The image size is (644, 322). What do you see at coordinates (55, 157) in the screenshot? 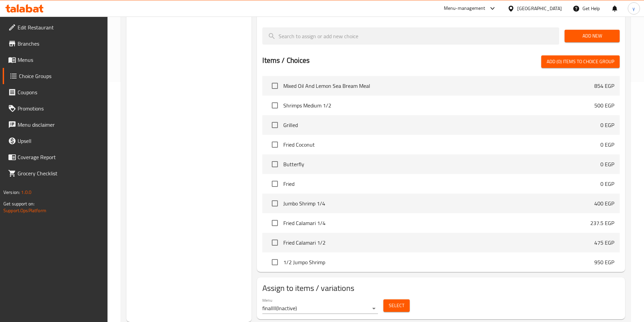
I see `a: Coverage Report` at bounding box center [55, 157].